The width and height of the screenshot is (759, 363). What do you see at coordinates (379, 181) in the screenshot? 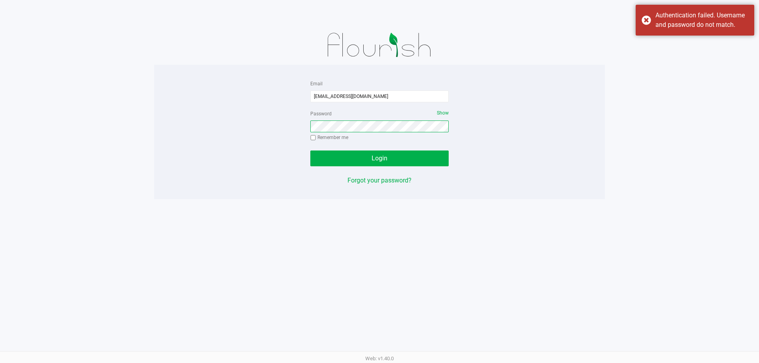
I see `button: Forgot your password?` at bounding box center [379, 181].